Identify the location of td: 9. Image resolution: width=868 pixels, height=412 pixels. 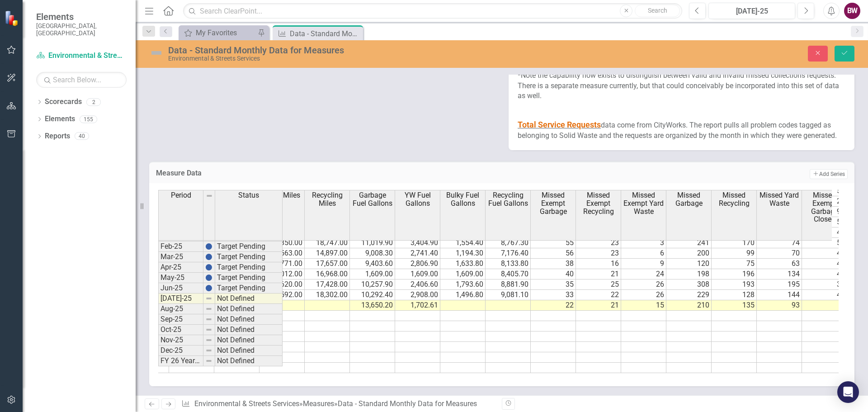
(644, 264).